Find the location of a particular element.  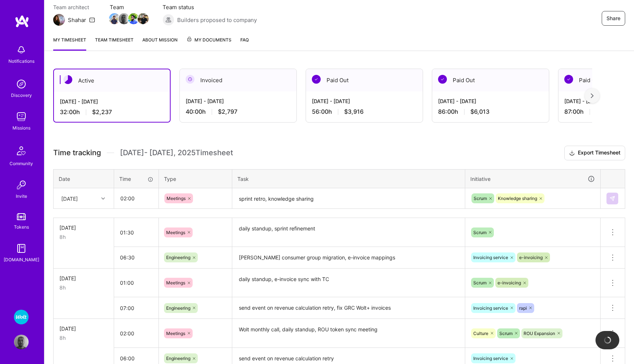

a: Wolt - Fintech: Payments Expansion Team is located at coordinates (21, 317).